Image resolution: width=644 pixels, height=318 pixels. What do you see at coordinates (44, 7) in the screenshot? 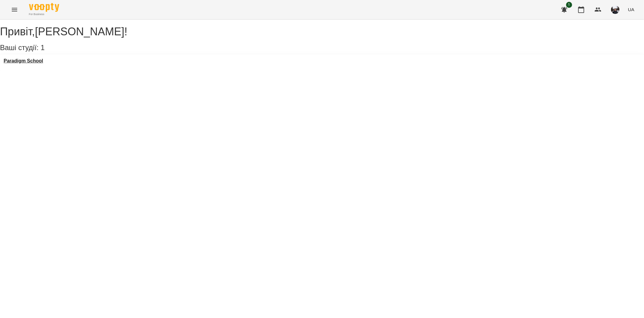
I see `img: Voopty Logo` at bounding box center [44, 7].